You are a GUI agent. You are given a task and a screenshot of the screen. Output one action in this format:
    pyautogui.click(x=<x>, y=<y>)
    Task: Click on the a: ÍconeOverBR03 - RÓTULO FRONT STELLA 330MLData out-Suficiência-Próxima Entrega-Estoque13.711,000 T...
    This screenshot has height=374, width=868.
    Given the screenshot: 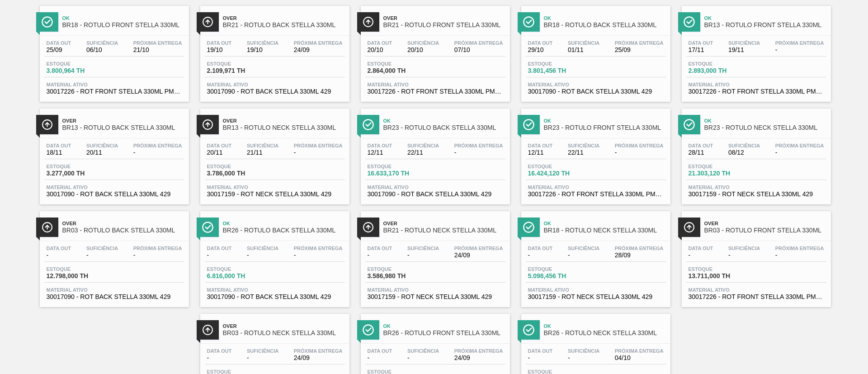 What is the action you would take?
    pyautogui.click(x=755, y=255)
    